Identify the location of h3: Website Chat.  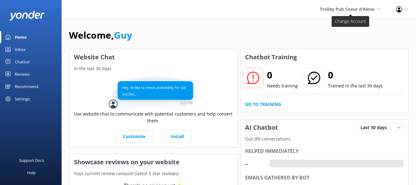
(153, 57).